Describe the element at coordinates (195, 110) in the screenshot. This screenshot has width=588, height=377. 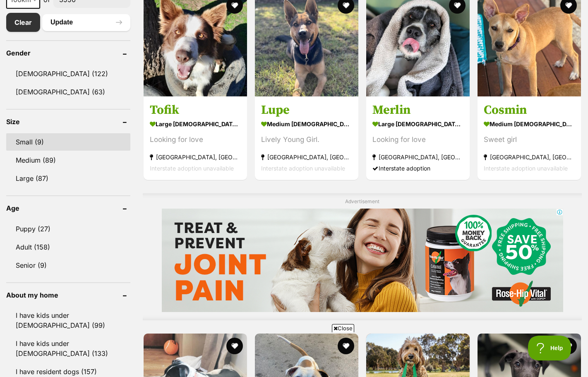
I see `h3: Tofik` at that location.